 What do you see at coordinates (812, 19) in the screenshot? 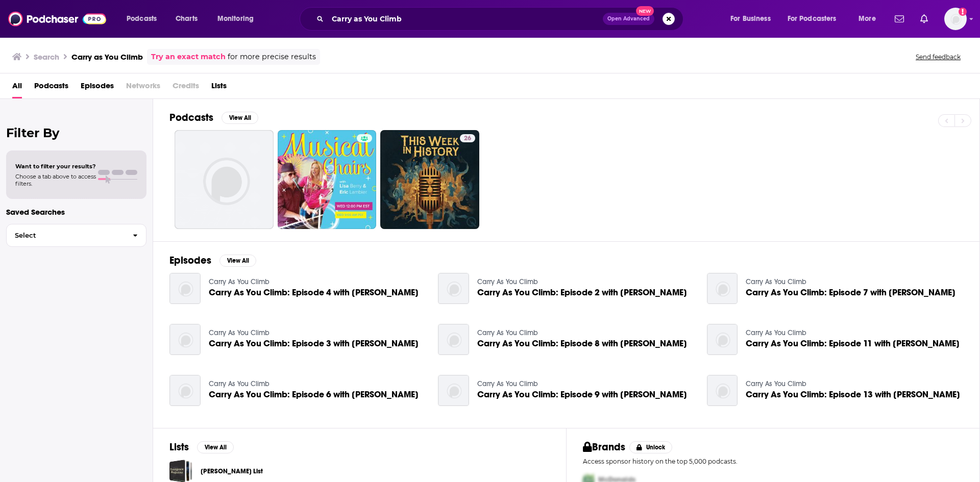
I see `span: For Podcasters` at bounding box center [812, 19].